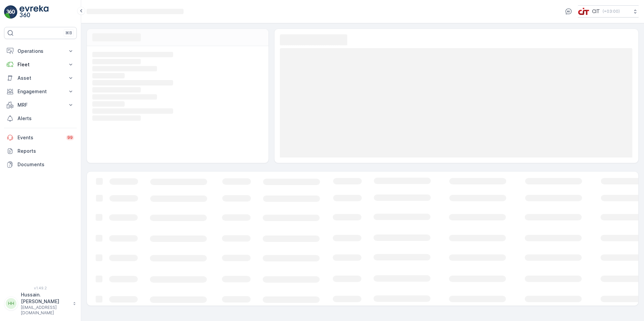 The image size is (644, 321). I want to click on img: logo, so click(11, 12).